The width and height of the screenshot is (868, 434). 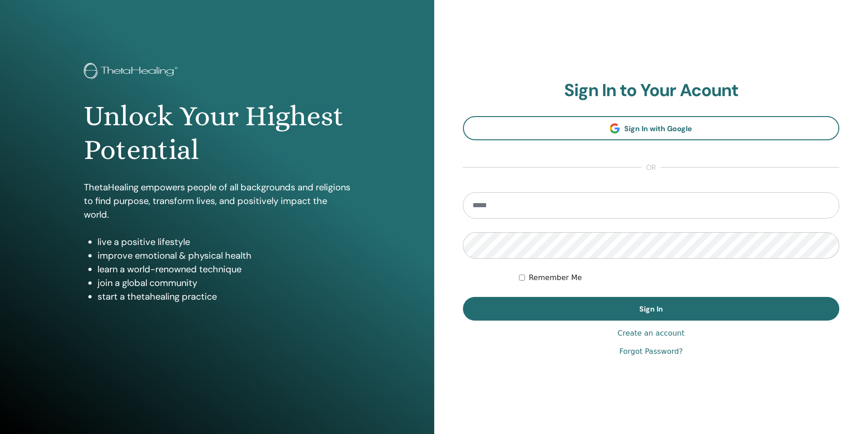 I want to click on li: join a global community, so click(x=223, y=283).